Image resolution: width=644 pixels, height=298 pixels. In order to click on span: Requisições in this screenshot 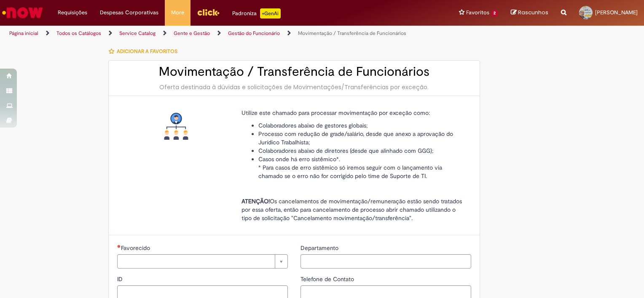, I will do `click(73, 12)`.